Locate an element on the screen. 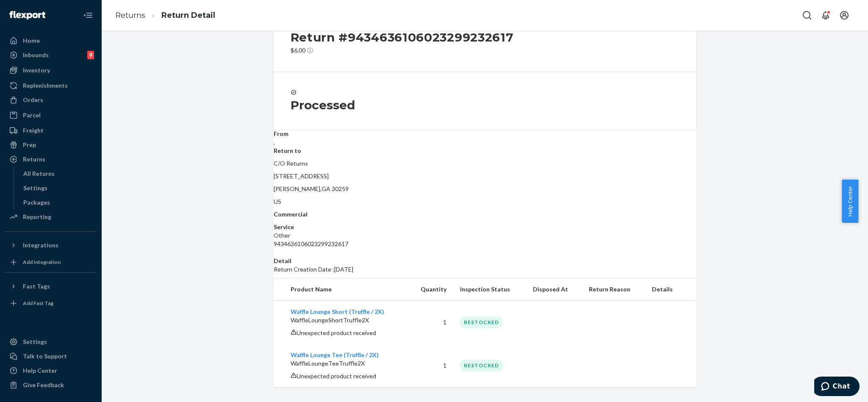 The width and height of the screenshot is (868, 402). p: C/O Returns is located at coordinates (485, 164).